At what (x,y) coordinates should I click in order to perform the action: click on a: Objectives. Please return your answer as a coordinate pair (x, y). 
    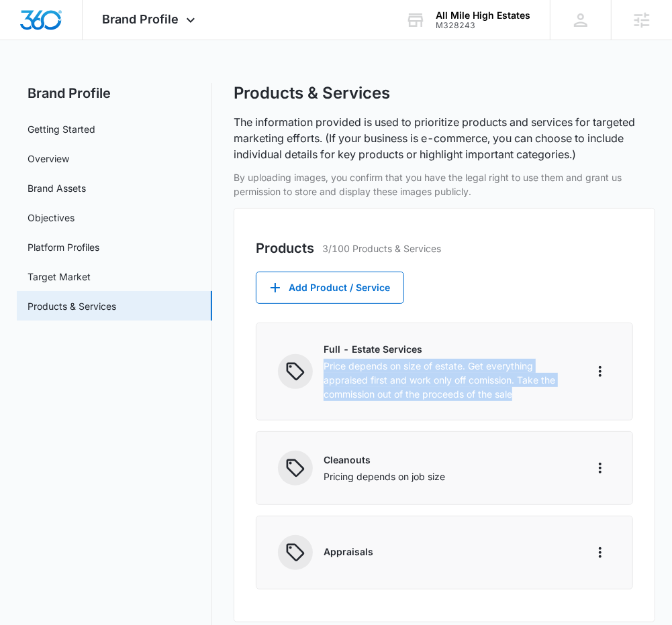
    Looking at the image, I should click on (51, 217).